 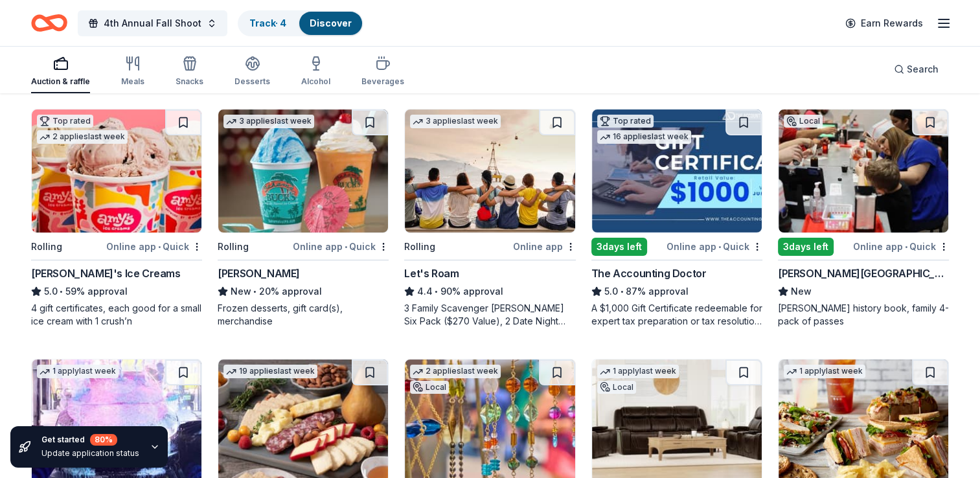 What do you see at coordinates (677, 171) in the screenshot?
I see `img: Image for The Accounting Doctor` at bounding box center [677, 171].